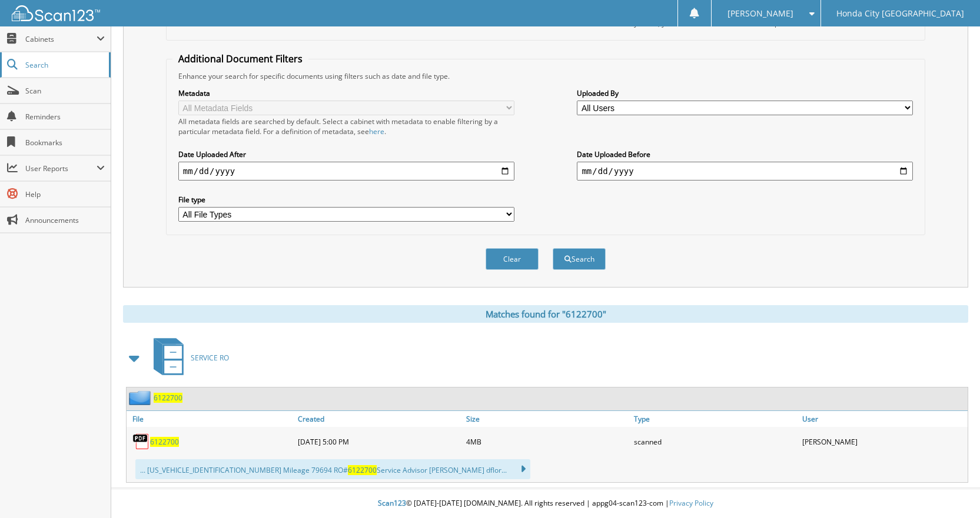 The image size is (980, 518). I want to click on div: scanned, so click(715, 442).